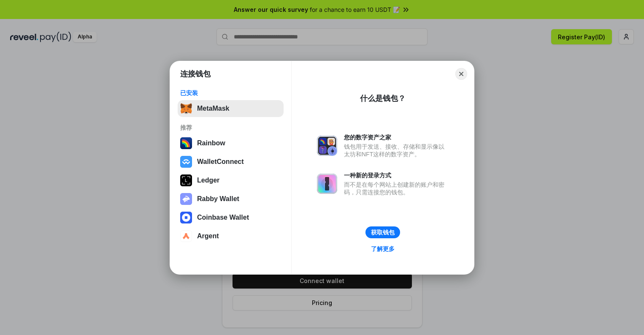 Image resolution: width=644 pixels, height=335 pixels. Describe the element at coordinates (208, 236) in the screenshot. I see `div: Argent` at that location.